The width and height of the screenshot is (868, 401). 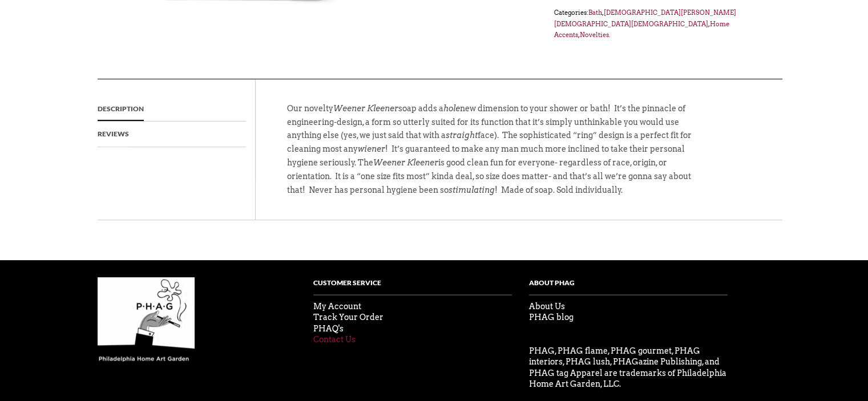 I want to click on em: stimulating, so click(x=471, y=190).